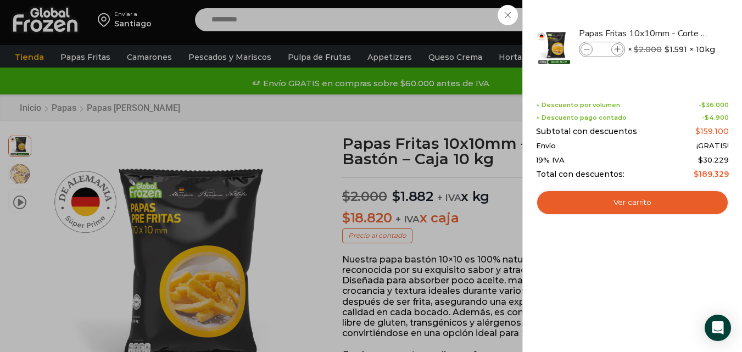 Image resolution: width=742 pixels, height=352 pixels. I want to click on span: ¡GRATIS!, so click(712, 146).